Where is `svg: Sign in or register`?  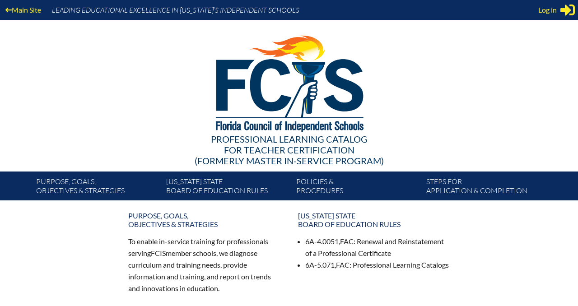 svg: Sign in or register is located at coordinates (568, 10).